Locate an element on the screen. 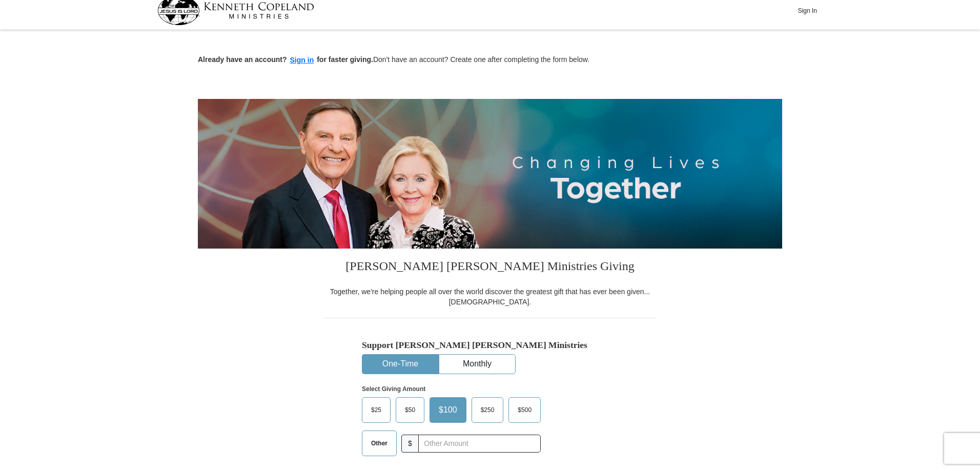 The image size is (980, 471). span: $500 is located at coordinates (524, 410).